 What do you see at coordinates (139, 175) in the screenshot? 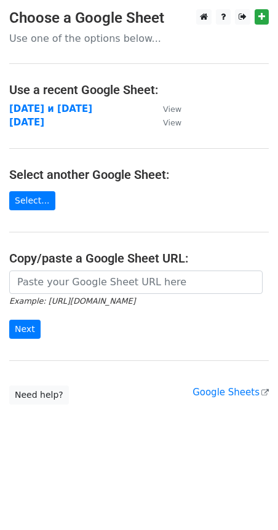
I see `h4: Select another Google Sheet:` at bounding box center [139, 175].